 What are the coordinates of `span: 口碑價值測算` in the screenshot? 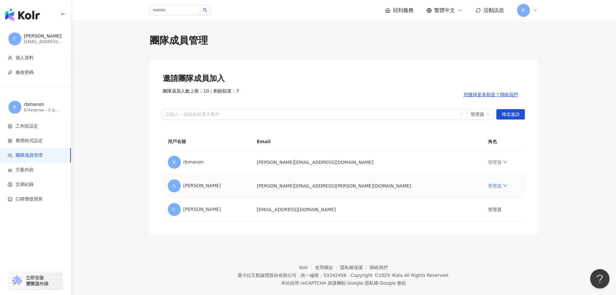 It's located at (29, 199).